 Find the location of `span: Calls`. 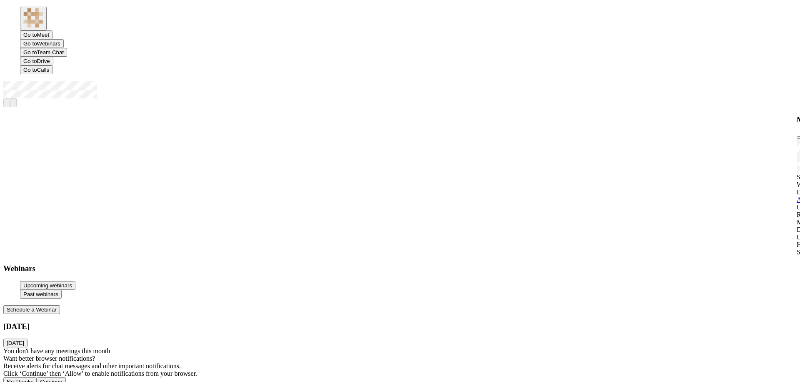

span: Calls is located at coordinates (43, 70).